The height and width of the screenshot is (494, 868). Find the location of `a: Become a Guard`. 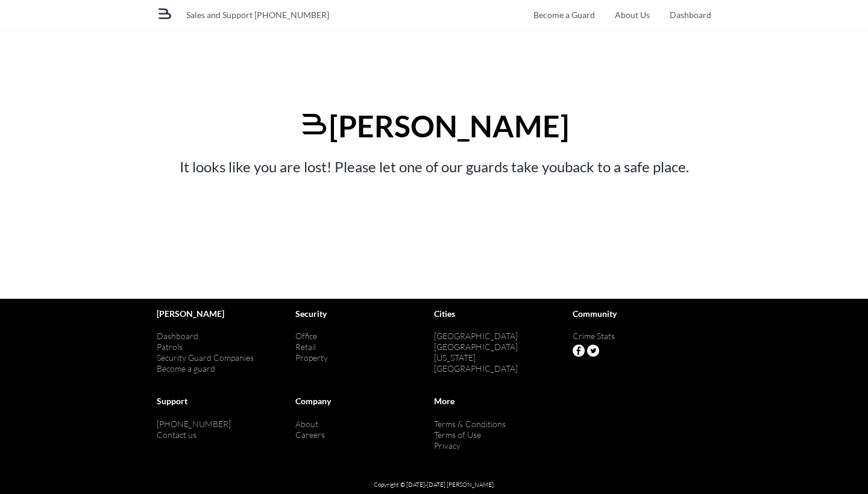

a: Become a Guard is located at coordinates (564, 15).